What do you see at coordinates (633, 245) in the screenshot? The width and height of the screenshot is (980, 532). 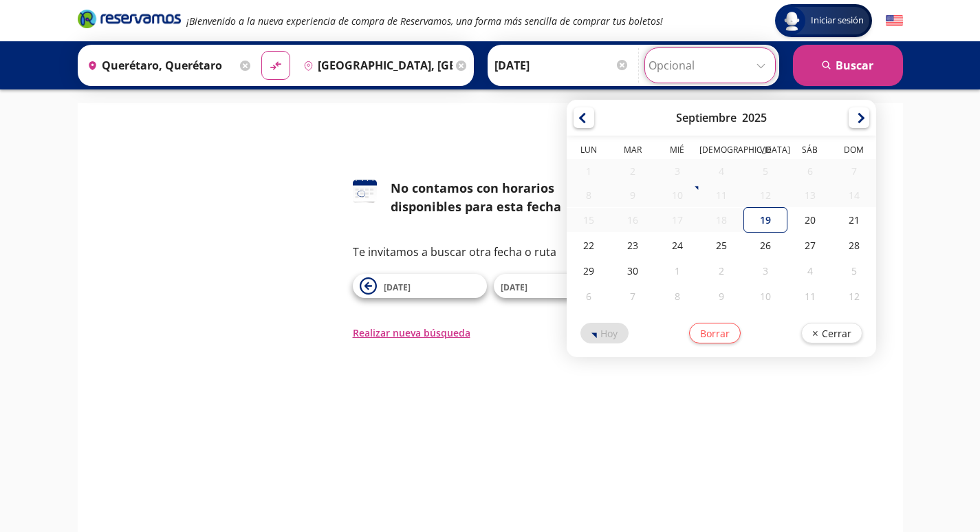 I see `div: 23-Sep-25` at bounding box center [633, 245].